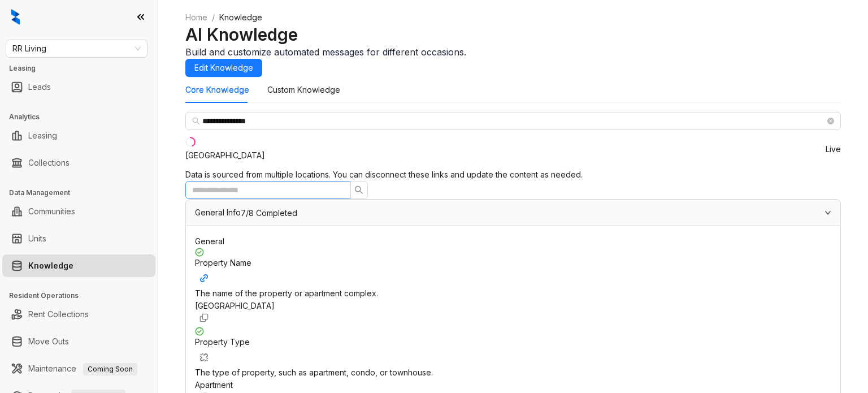 This screenshot has width=868, height=393. What do you see at coordinates (83, 296) in the screenshot?
I see `h3: Resident Operations` at bounding box center [83, 296].